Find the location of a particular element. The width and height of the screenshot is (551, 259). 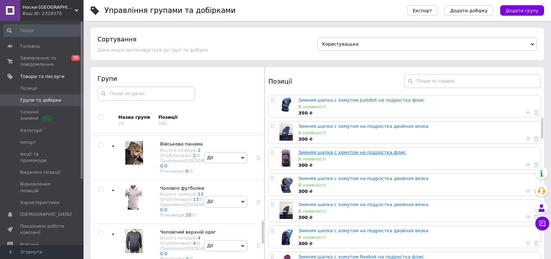

h1: Управління групами та добірками is located at coordinates (170, 10).